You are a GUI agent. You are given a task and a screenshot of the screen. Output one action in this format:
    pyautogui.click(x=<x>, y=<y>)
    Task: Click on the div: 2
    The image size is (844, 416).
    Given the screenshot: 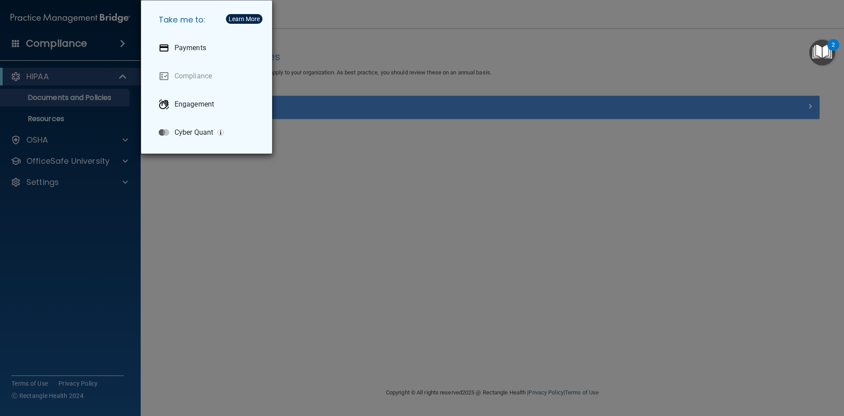 What is the action you would take?
    pyautogui.click(x=833, y=51)
    